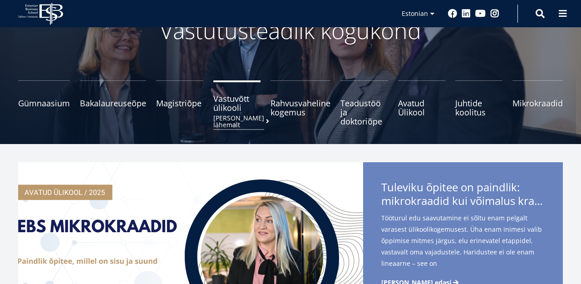 This screenshot has width=581, height=284. What do you see at coordinates (237, 103) in the screenshot?
I see `span: Vastuvõtt ülikooli` at bounding box center [237, 103].